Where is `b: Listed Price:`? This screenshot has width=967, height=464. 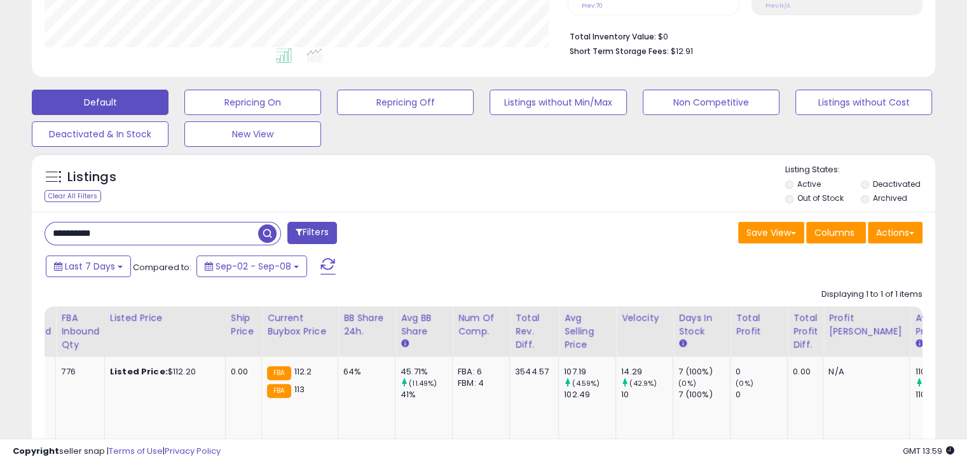 b: Listed Price: is located at coordinates (139, 371).